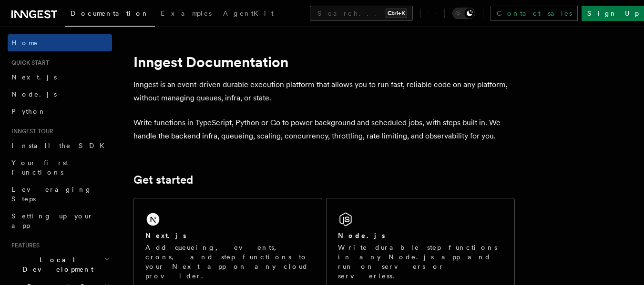 Image resolution: width=644 pixels, height=285 pixels. Describe the element at coordinates (60, 265) in the screenshot. I see `button: Local Development` at that location.